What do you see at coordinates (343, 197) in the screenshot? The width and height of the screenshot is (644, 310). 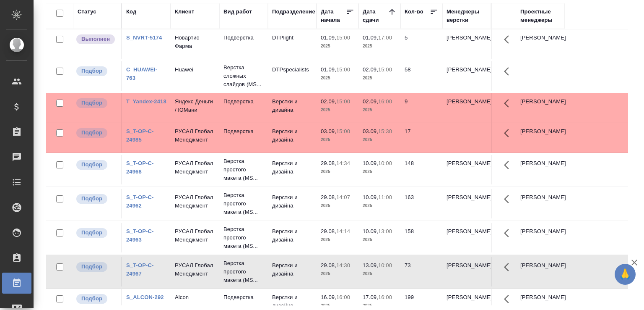 I see `p: 14:07` at bounding box center [343, 197].